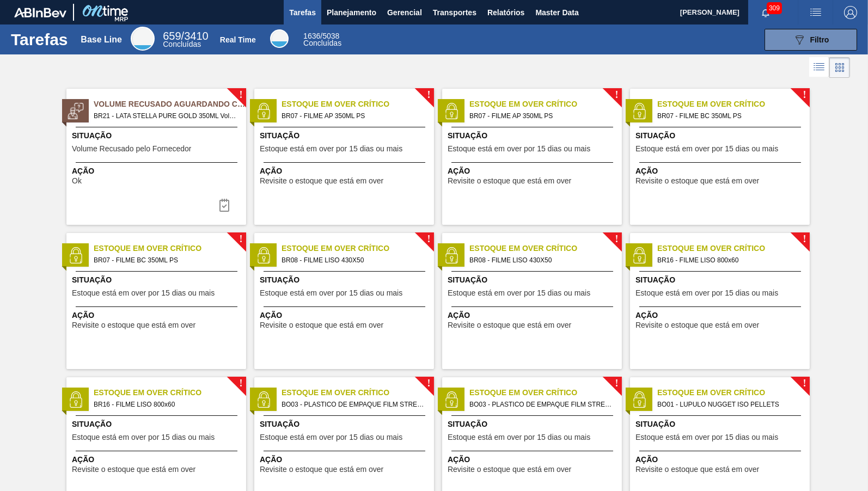 The image size is (868, 491). I want to click on span: Master Data, so click(557, 12).